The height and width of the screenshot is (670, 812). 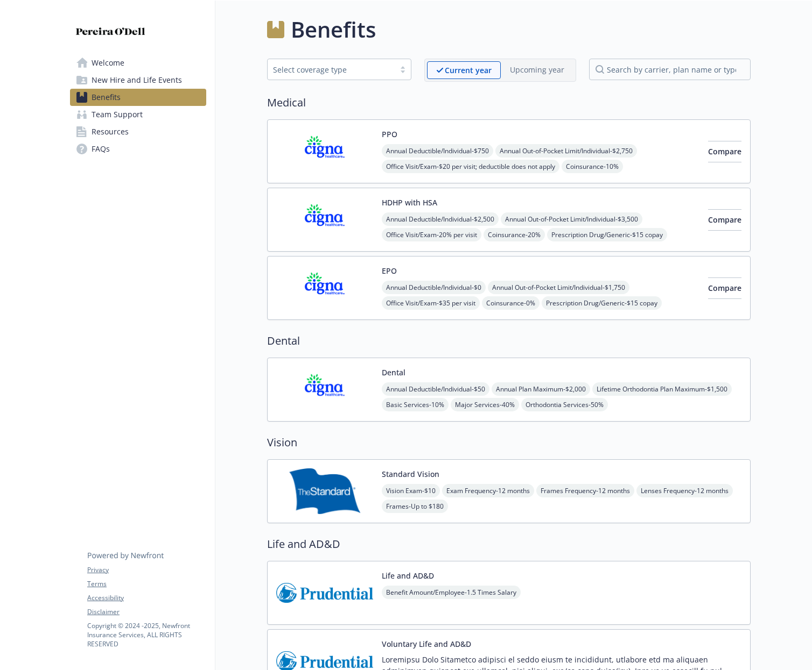 What do you see at coordinates (146, 598) in the screenshot?
I see `a: Accessibility` at bounding box center [146, 598].